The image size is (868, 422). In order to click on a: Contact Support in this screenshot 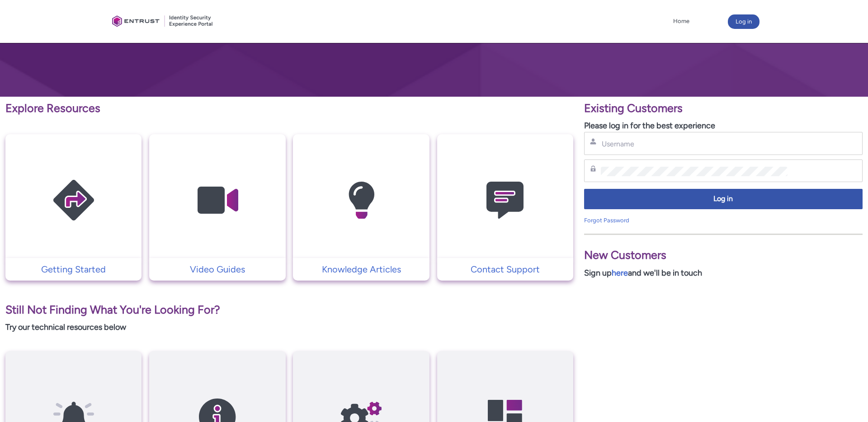, I will do `click(505, 270)`.